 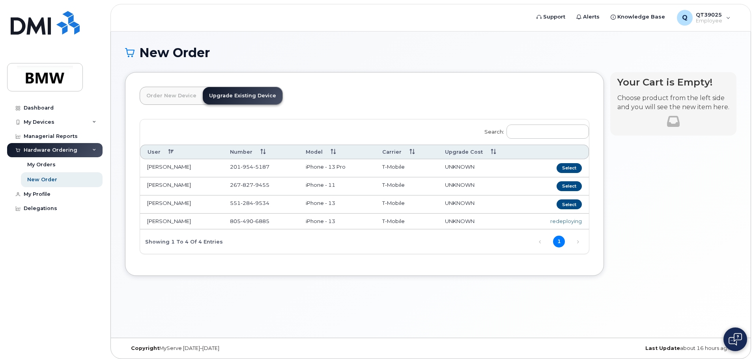 I want to click on th: Carrier: activate to sort column ascending, so click(x=406, y=152).